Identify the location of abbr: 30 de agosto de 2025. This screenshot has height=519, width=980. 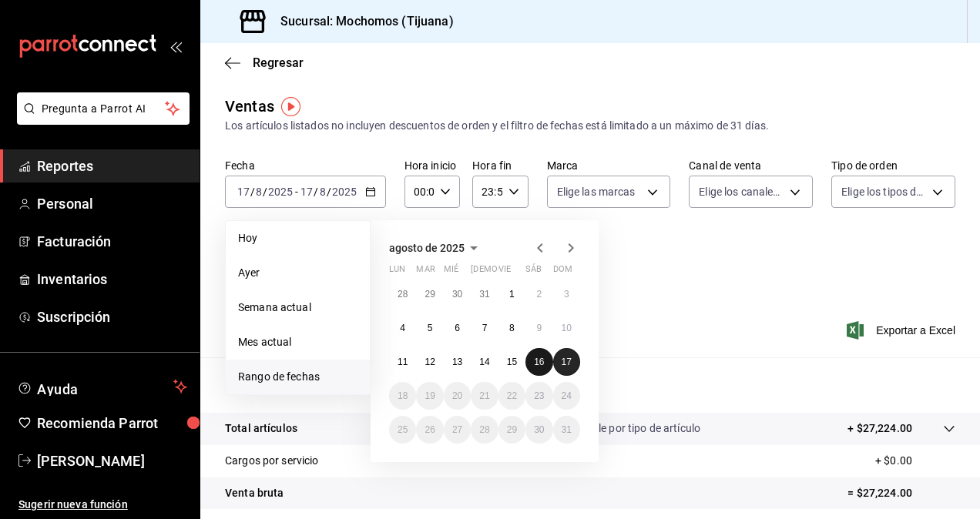
(538, 430).